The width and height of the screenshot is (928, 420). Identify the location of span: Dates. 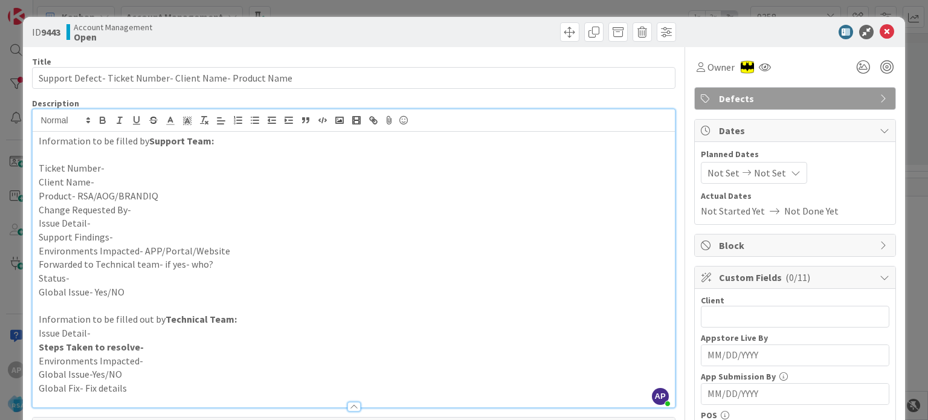
(797, 131).